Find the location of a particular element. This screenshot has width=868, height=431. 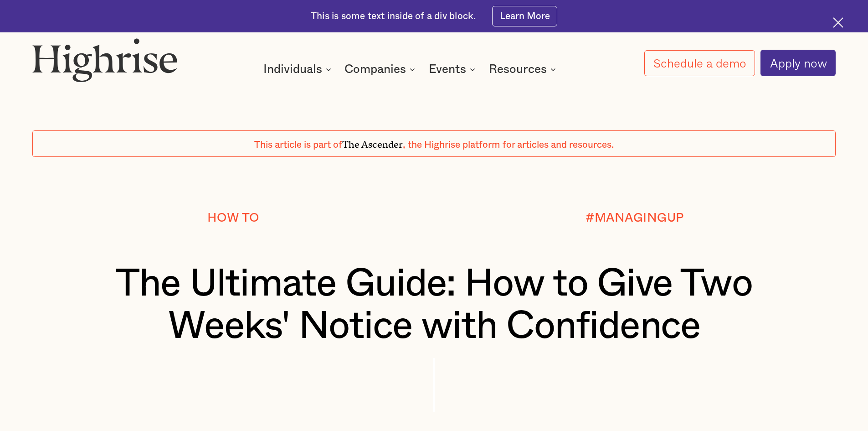

span: This article is part of is located at coordinates (298, 144).